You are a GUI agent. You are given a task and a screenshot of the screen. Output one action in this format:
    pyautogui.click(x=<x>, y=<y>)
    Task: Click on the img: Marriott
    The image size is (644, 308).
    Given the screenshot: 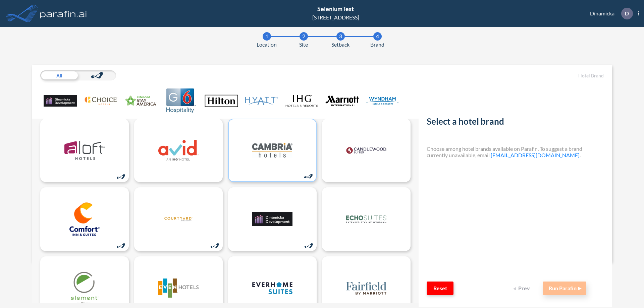 What is the action you would take?
    pyautogui.click(x=342, y=101)
    